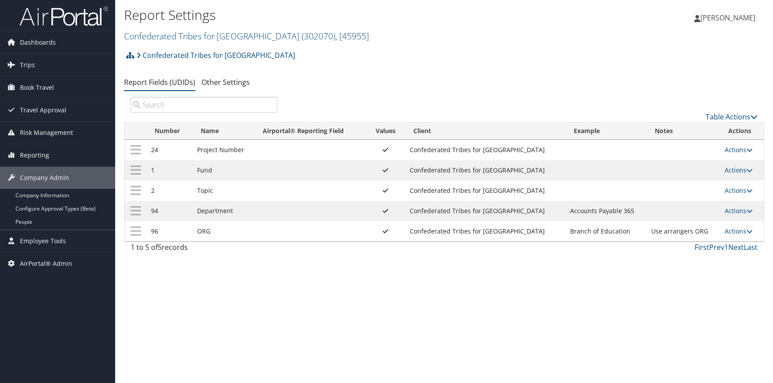  Describe the element at coordinates (716, 248) in the screenshot. I see `a: Prev` at that location.